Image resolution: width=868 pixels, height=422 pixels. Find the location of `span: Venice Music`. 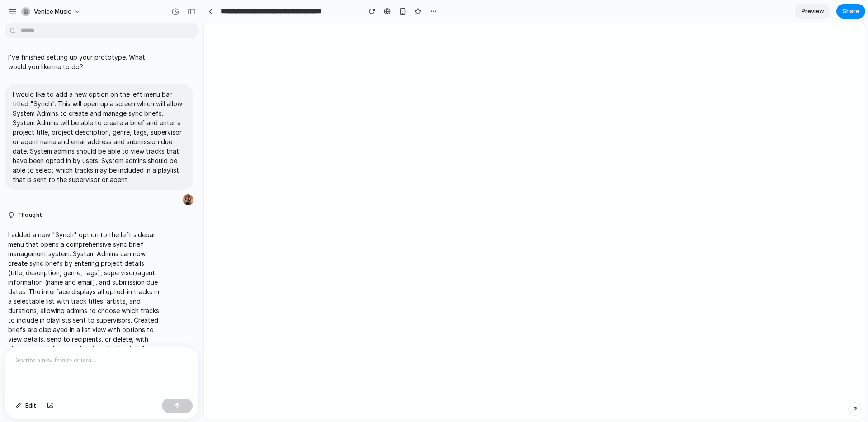

span: Venice Music is located at coordinates (52, 12).